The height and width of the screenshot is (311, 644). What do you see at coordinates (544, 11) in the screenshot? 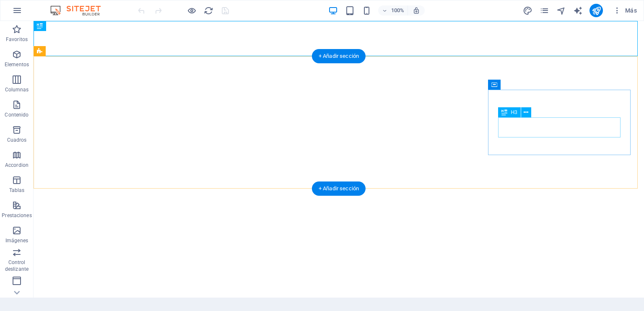
I see `button: pages` at bounding box center [544, 11].